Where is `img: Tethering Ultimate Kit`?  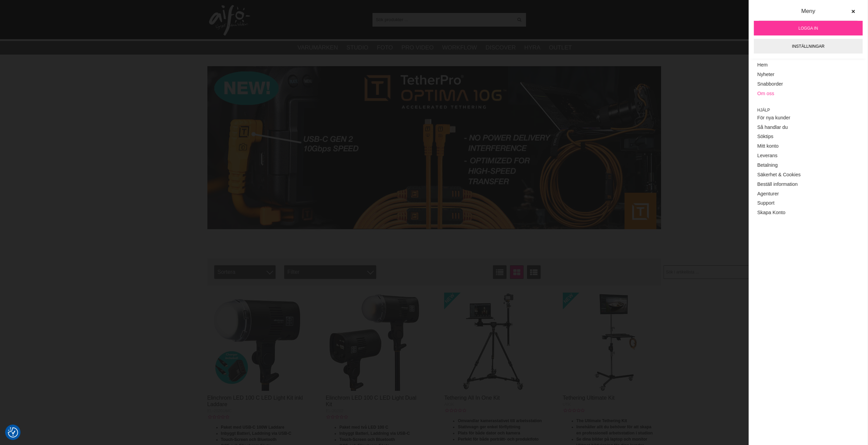 img: Tethering Ultimate Kit is located at coordinates (612, 342).